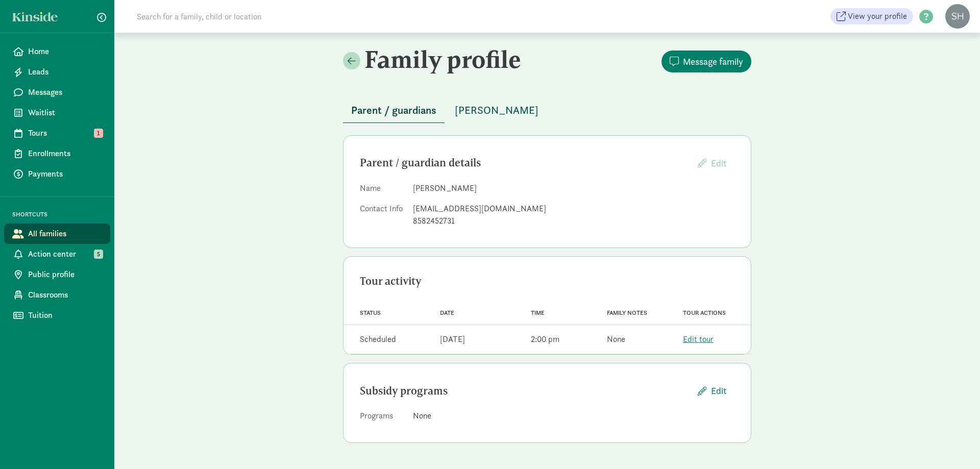  What do you see at coordinates (65, 154) in the screenshot?
I see `span: Enrollments` at bounding box center [65, 154].